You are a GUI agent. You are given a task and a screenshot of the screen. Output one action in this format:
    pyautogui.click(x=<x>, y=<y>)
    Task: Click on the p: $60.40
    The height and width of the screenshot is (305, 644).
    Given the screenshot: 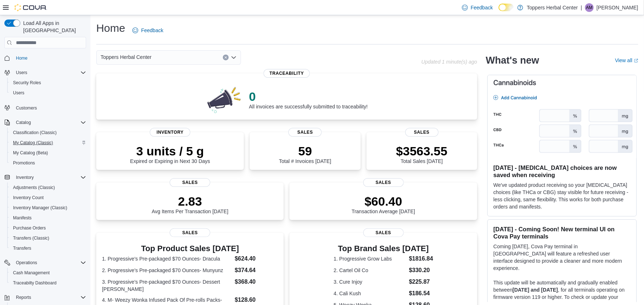 What is the action you would take?
    pyautogui.click(x=383, y=201)
    